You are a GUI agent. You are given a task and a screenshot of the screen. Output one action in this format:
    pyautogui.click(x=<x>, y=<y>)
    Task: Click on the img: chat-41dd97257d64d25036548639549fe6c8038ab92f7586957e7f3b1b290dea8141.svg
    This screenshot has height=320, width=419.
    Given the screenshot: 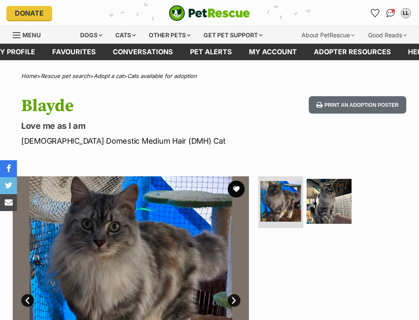 What is the action you would take?
    pyautogui.click(x=391, y=13)
    